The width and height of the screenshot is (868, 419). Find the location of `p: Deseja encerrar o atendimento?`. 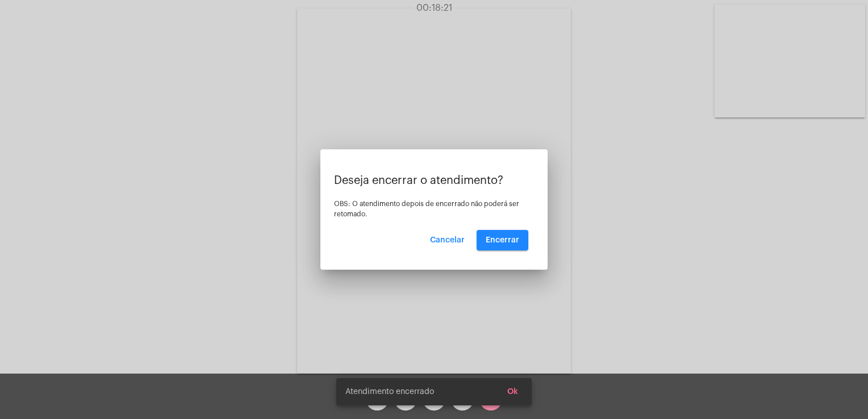

p: Deseja encerrar o atendimento? is located at coordinates (434, 181).